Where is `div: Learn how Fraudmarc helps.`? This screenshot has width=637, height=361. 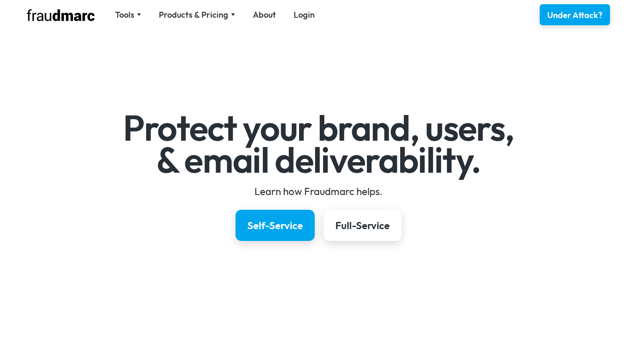 div: Learn how Fraudmarc helps. is located at coordinates (318, 191).